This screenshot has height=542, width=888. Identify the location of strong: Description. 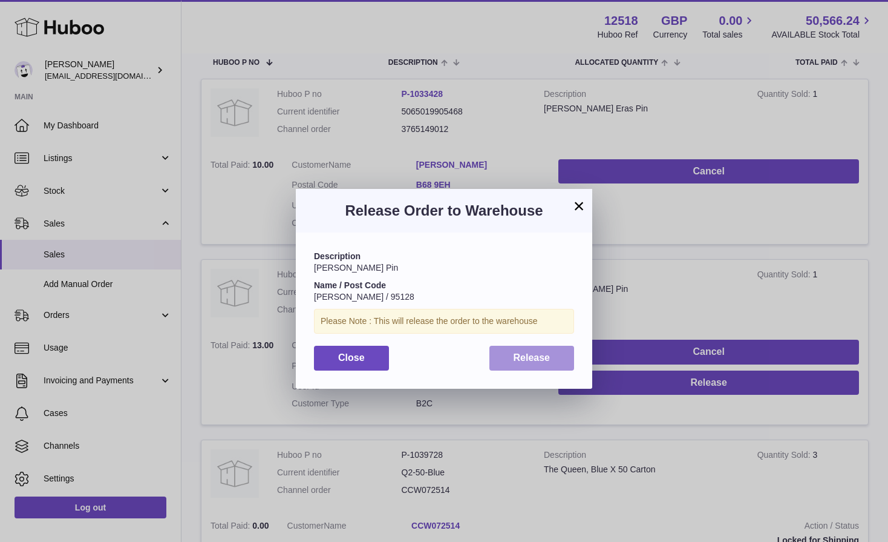
(337, 256).